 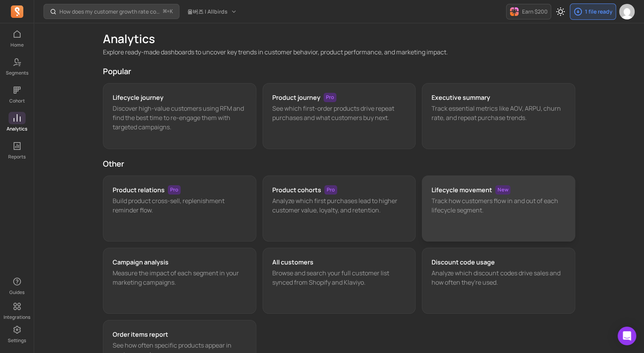 What do you see at coordinates (212, 11) in the screenshot?
I see `button: 올버즈 | Allbirds` at bounding box center [212, 11].